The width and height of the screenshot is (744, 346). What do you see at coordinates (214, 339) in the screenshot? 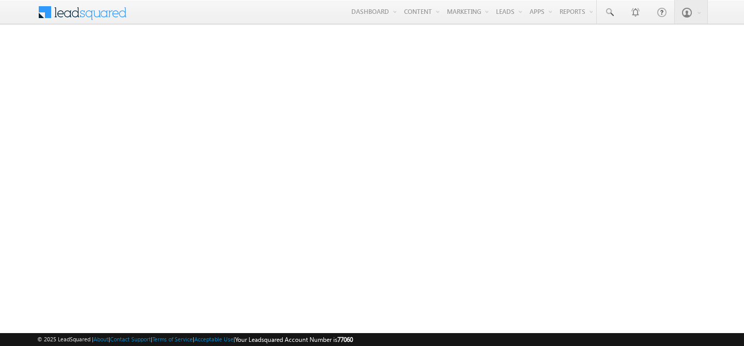
I see `a: Acceptable Use` at bounding box center [214, 339].